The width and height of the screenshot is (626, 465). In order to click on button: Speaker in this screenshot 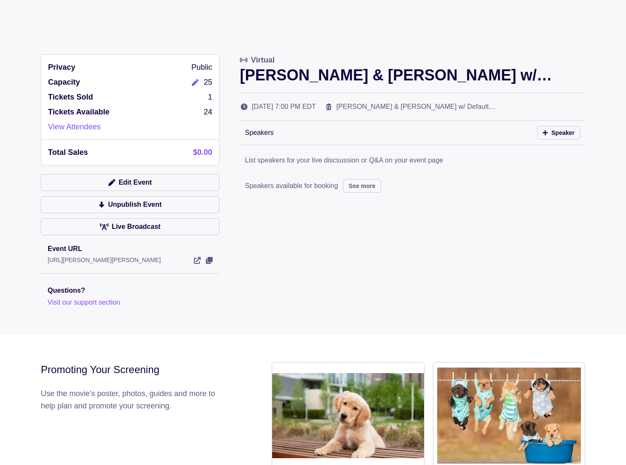, I will do `click(559, 133)`.